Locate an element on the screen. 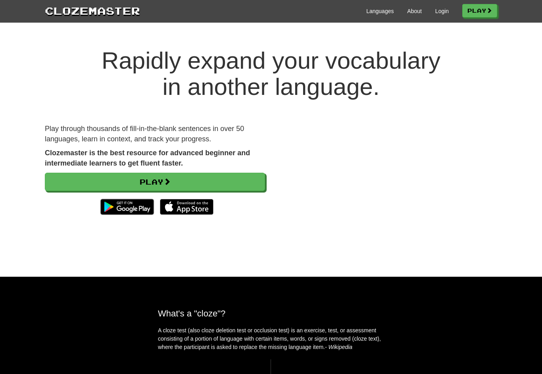 Image resolution: width=542 pixels, height=374 pixels. img: Get it on Google Play is located at coordinates (127, 207).